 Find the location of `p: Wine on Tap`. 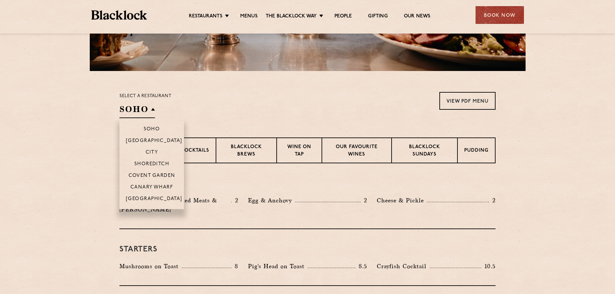

p: Wine on Tap is located at coordinates (299, 151).